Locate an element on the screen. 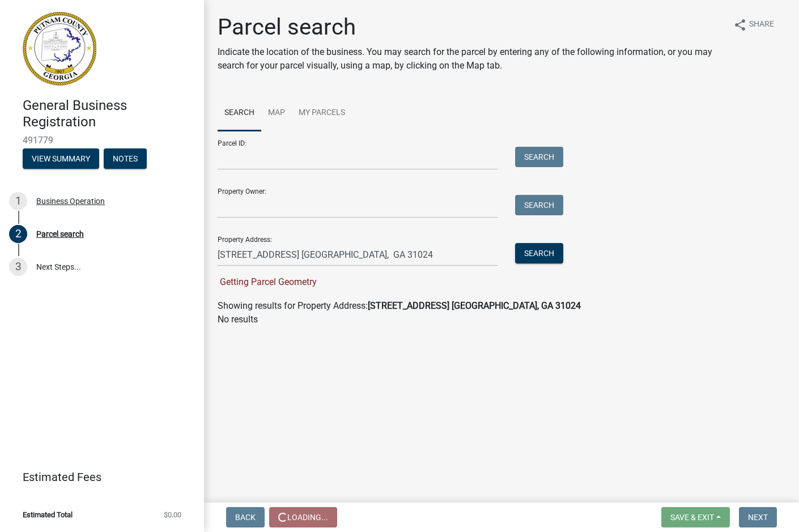 This screenshot has height=532, width=799. span: Share is located at coordinates (762, 25).